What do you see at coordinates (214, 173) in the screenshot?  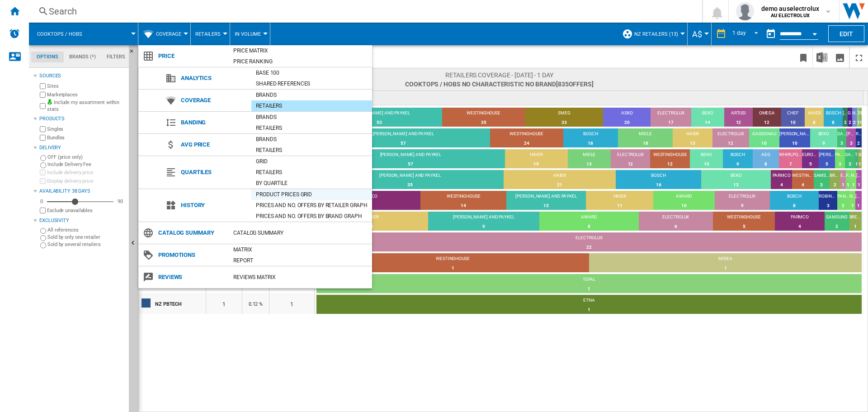 I see `span: Quartiles` at bounding box center [214, 173].